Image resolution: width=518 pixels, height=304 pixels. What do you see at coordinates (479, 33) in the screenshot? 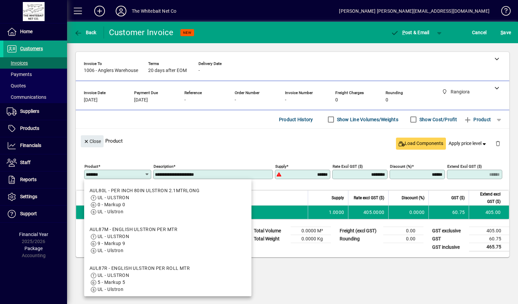
I see `button: Cancel` at bounding box center [479, 33].